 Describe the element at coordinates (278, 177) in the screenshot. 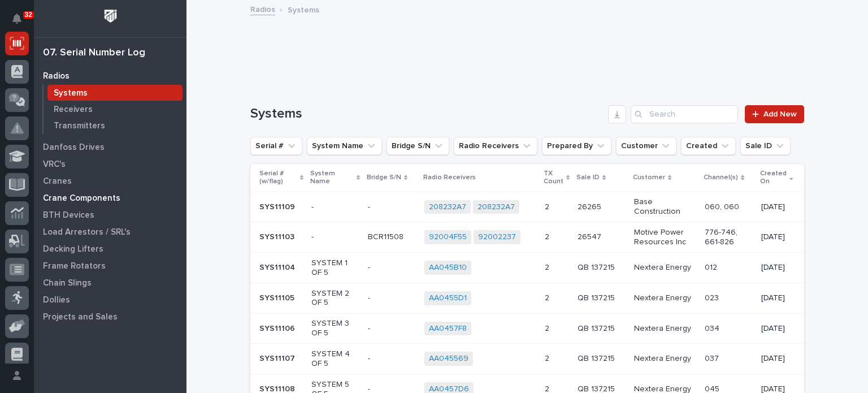

I see `p: Serial # (w/flag)` at that location.